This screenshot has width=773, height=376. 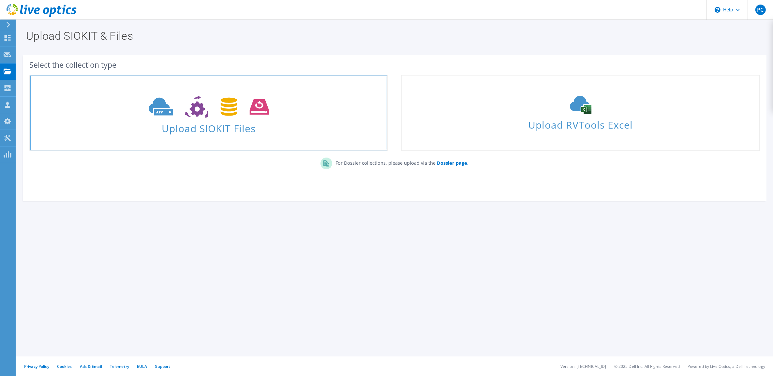 I want to click on svg: \n, so click(x=717, y=10).